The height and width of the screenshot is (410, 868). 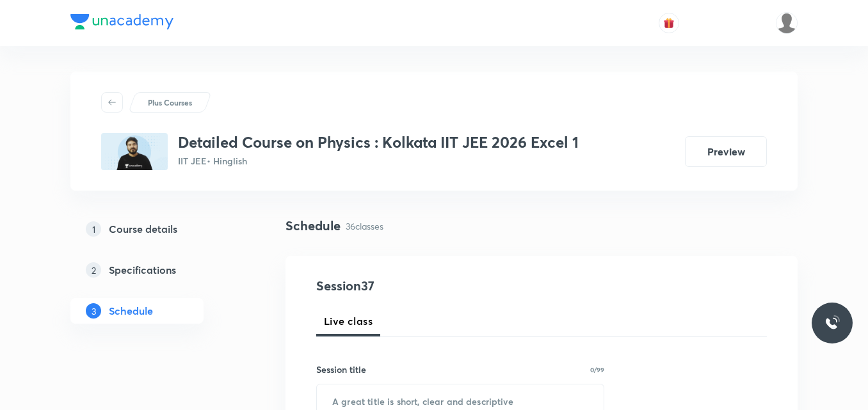 I want to click on p: Plus Courses, so click(x=170, y=102).